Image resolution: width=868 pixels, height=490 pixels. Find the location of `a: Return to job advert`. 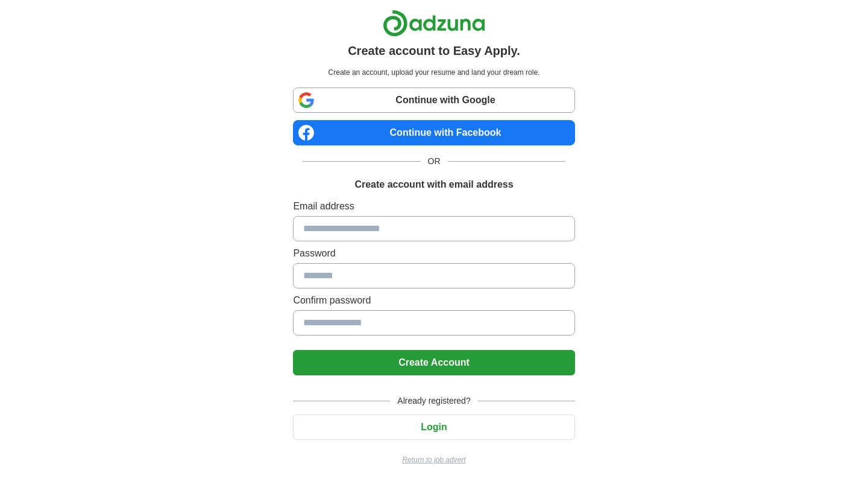

a: Return to job advert is located at coordinates (433, 459).